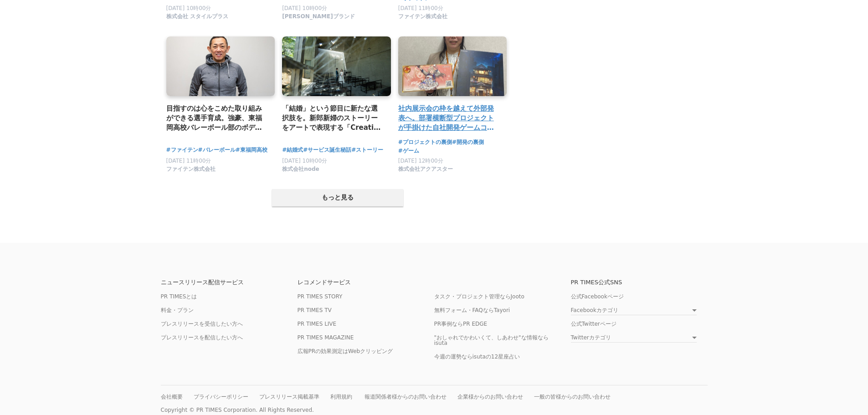  Describe the element at coordinates (449, 118) in the screenshot. I see `h2: 社内展示会の枠を越えて外部発表へ。部署横断型プロジェクトが手掛けた自社開発ゲームコンテンツ『裏銀座九十九通り』誕生の裏側` at that location.